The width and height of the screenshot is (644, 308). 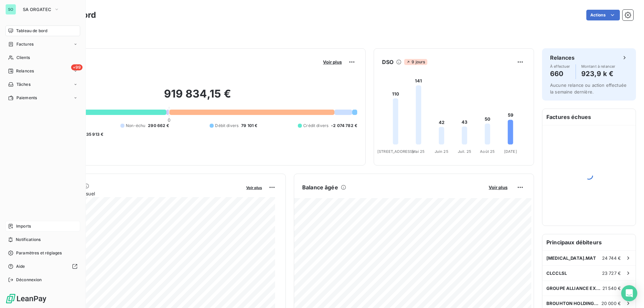 What do you see at coordinates (94, 134) in the screenshot?
I see `span: -35 913 €` at bounding box center [94, 134].